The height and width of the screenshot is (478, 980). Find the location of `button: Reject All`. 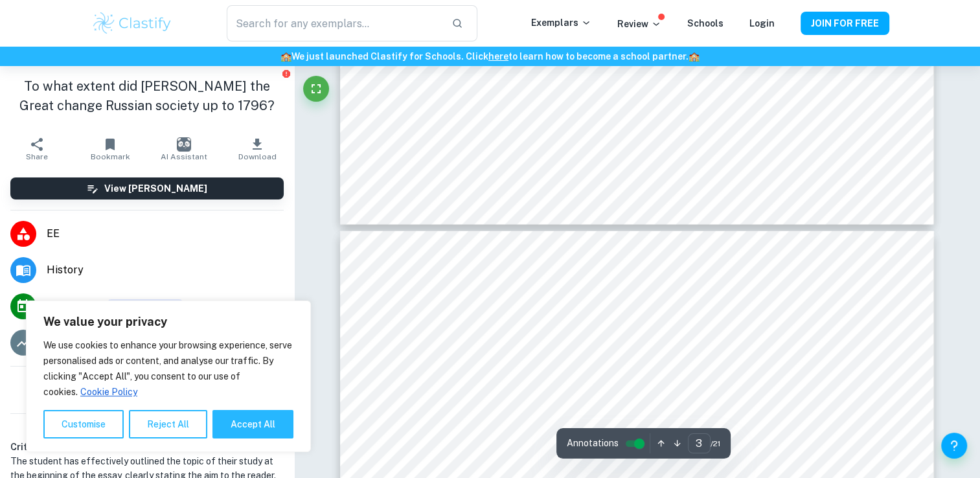

button: Reject All is located at coordinates (168, 424).